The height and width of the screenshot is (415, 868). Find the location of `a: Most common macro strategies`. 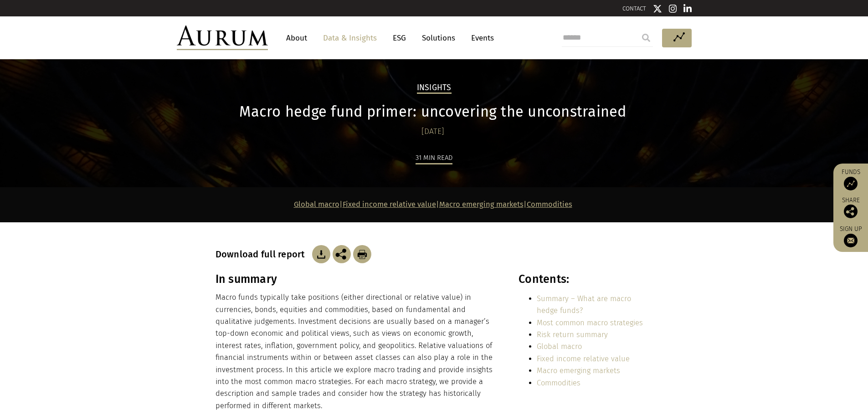

a: Most common macro strategies is located at coordinates (590, 323).